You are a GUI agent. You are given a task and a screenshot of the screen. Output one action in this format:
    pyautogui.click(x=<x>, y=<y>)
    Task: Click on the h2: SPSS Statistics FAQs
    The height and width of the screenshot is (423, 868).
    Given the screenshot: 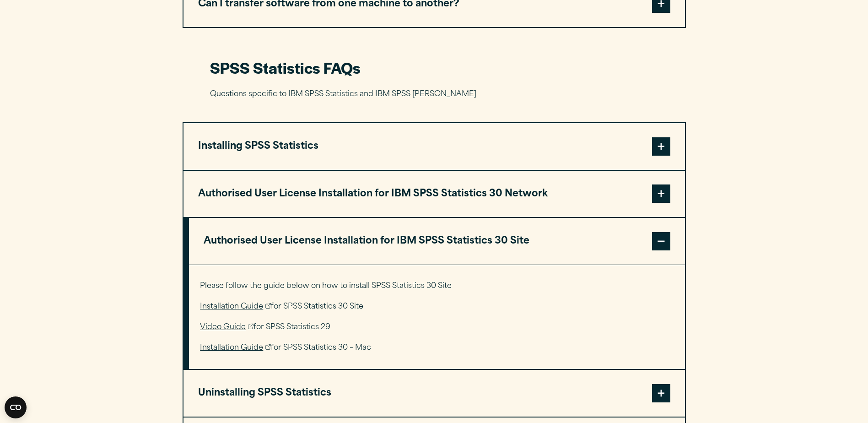 What is the action you would take?
    pyautogui.click(x=435, y=67)
    